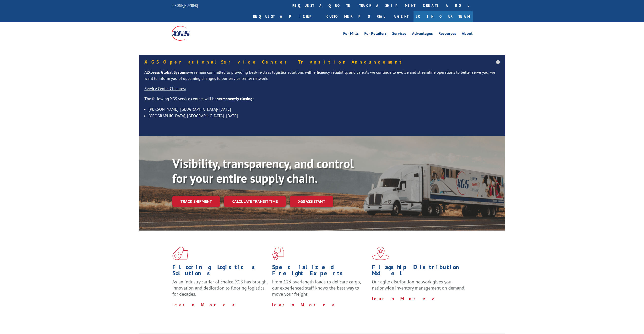 The width and height of the screenshot is (644, 334). I want to click on a: For Mills, so click(351, 34).